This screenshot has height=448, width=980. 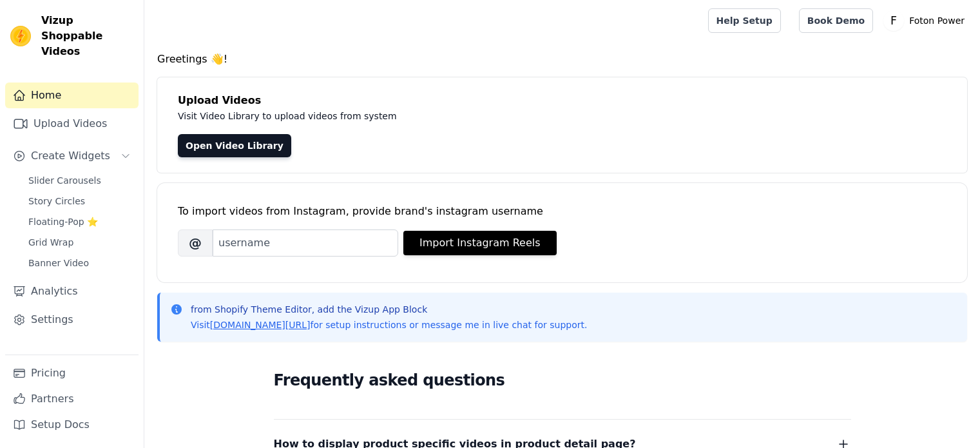 What do you see at coordinates (72, 124) in the screenshot?
I see `a: Upload Videos` at bounding box center [72, 124].